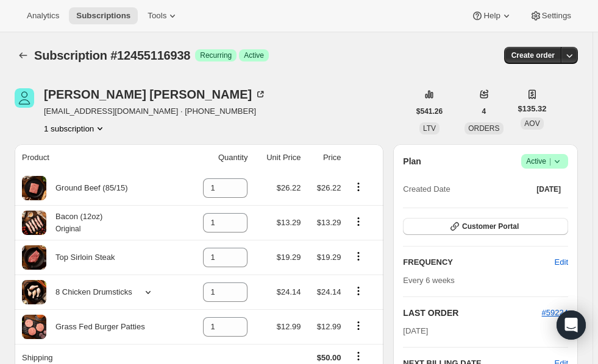 Image resolution: width=598 pixels, height=364 pixels. What do you see at coordinates (89, 292) in the screenshot?
I see `div: 8 Chicken Drumsticks` at bounding box center [89, 292].